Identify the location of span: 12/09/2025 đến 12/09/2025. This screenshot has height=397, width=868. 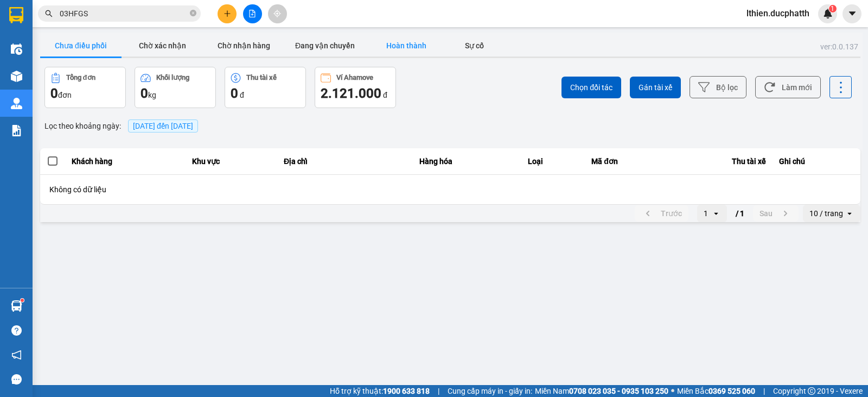
(163, 126).